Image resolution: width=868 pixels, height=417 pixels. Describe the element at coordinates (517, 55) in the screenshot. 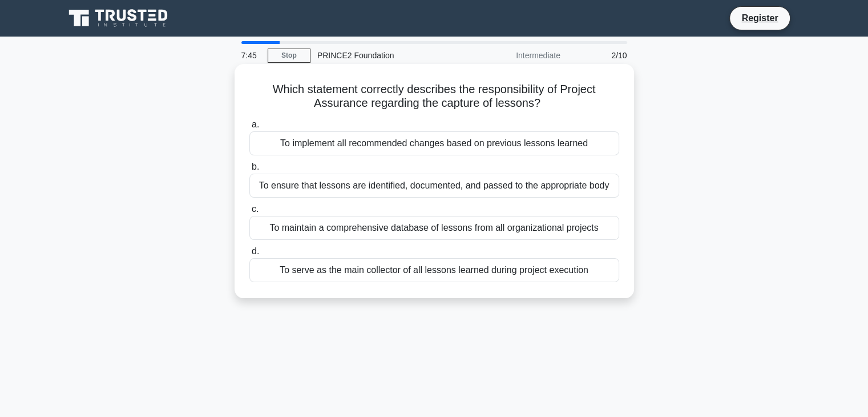

I see `div: Intermediate` at that location.